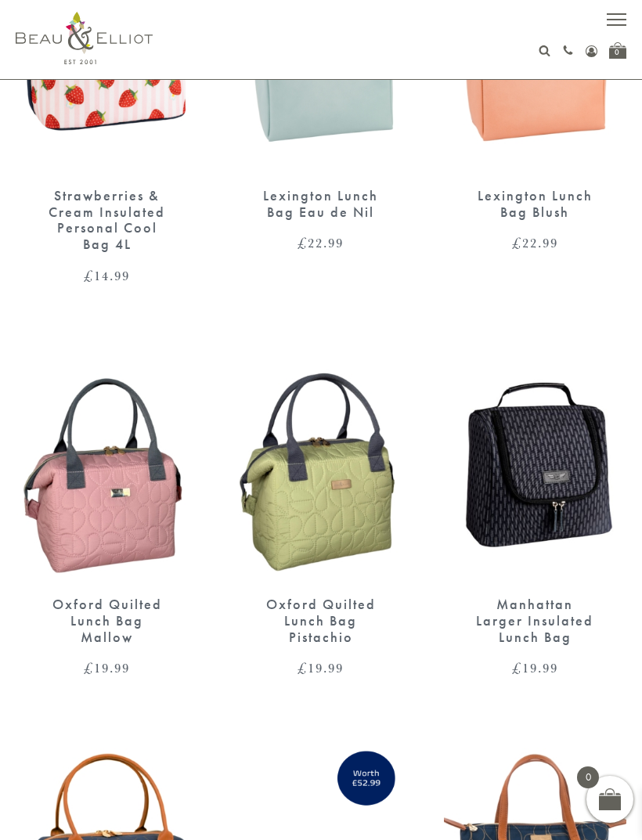  What do you see at coordinates (535, 621) in the screenshot?
I see `div: Manhattan Larger Insulated Lunch Bag` at bounding box center [535, 621].